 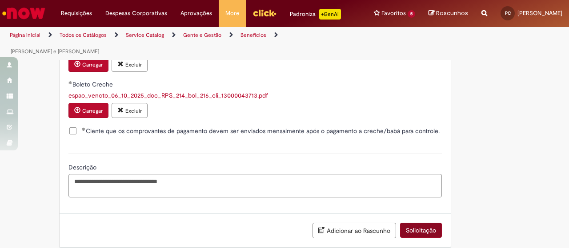 I want to click on button: Adicionar ao Rascunho, so click(x=354, y=231).